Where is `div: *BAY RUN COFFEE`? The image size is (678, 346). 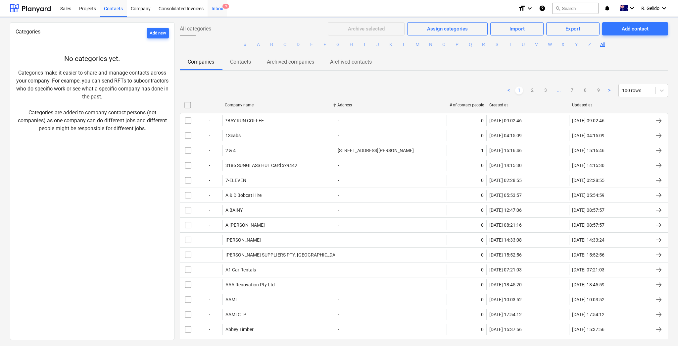 div: *BAY RUN COFFEE is located at coordinates (245, 121).